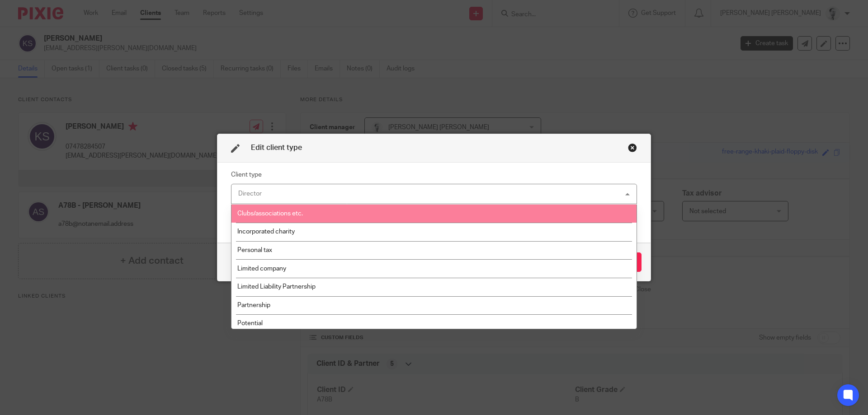 This screenshot has height=415, width=868. What do you see at coordinates (276, 148) in the screenshot?
I see `span: Edit client type` at bounding box center [276, 148].